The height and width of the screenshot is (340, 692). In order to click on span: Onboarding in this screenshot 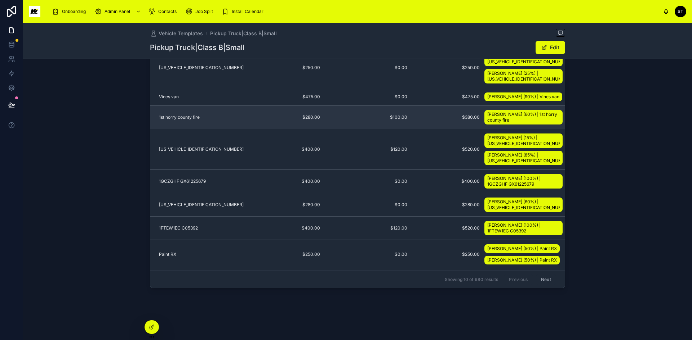, I will do `click(74, 12)`.